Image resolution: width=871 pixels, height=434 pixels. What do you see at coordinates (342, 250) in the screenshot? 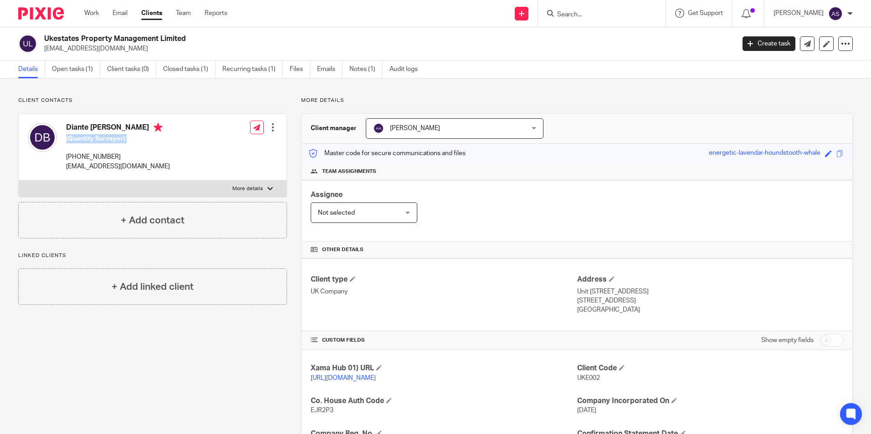
I see `span: Other details` at bounding box center [342, 250].